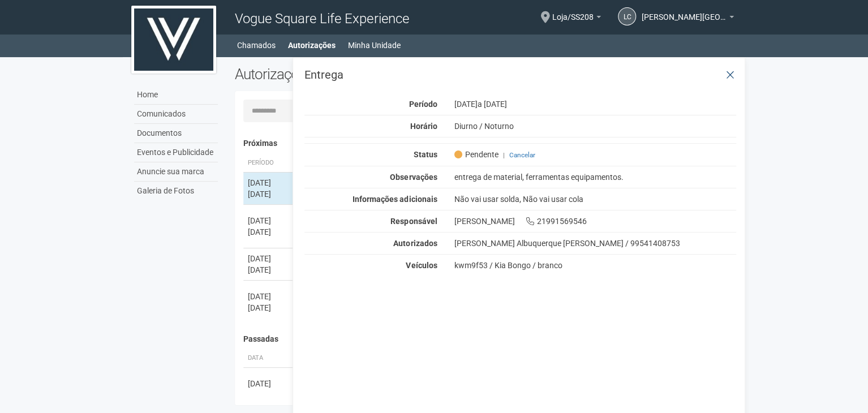 The width and height of the screenshot is (868, 413). What do you see at coordinates (421, 265) in the screenshot?
I see `strong: Veículos` at bounding box center [421, 265].